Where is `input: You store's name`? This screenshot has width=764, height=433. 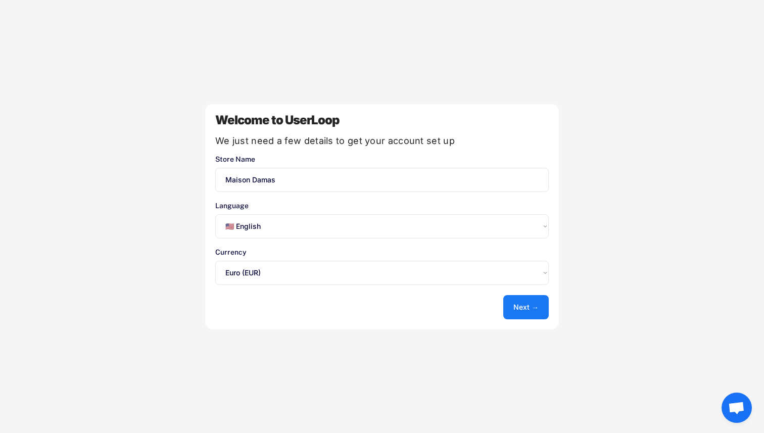
input: You store's name is located at coordinates (382, 180).